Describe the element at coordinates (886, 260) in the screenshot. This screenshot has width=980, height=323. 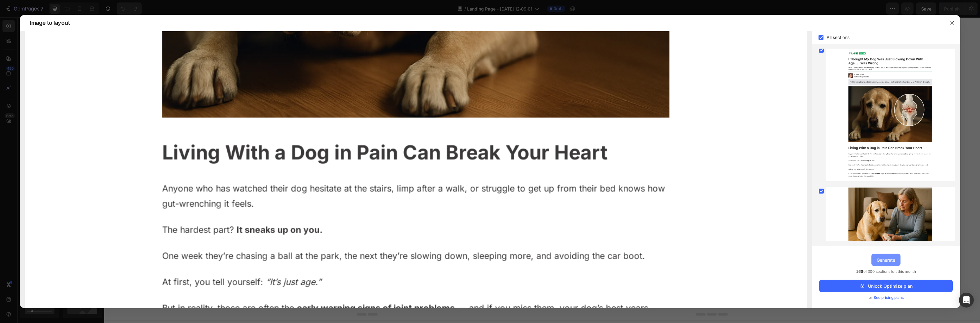
I see `button: Generate` at that location.